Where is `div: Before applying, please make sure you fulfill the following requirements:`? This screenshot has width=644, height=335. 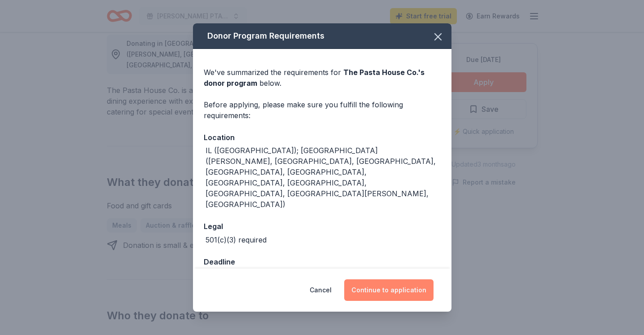
div: Before applying, please make sure you fulfill the following requirements: is located at coordinates (322, 110).